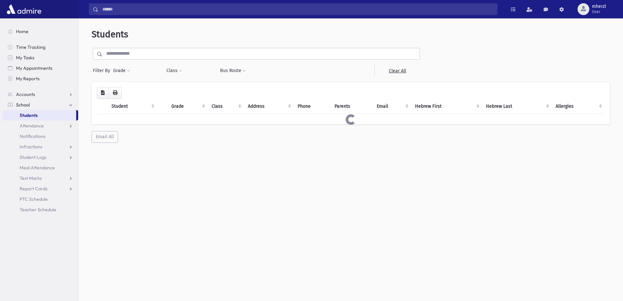 This screenshot has width=623, height=301. I want to click on span: Accounts, so click(26, 94).